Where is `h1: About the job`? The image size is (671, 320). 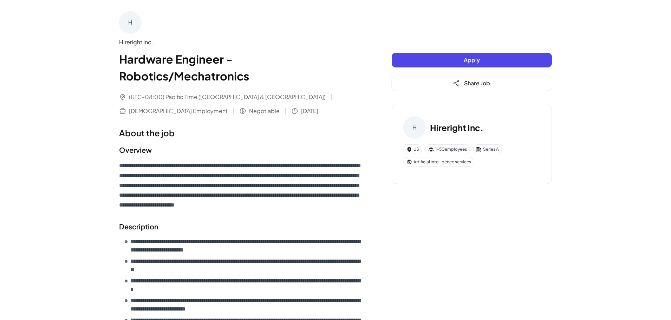
h1: About the job is located at coordinates (241, 133).